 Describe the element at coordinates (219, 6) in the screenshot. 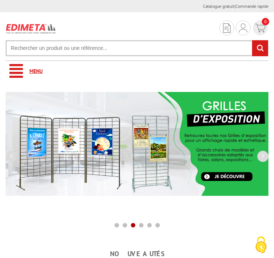

I see `a: Catalogue gratuit` at that location.